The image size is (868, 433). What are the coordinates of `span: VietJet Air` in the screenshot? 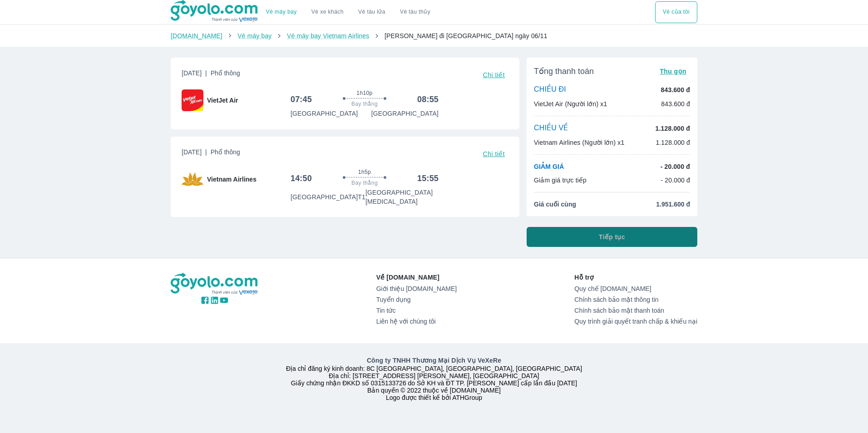 It's located at (222, 100).